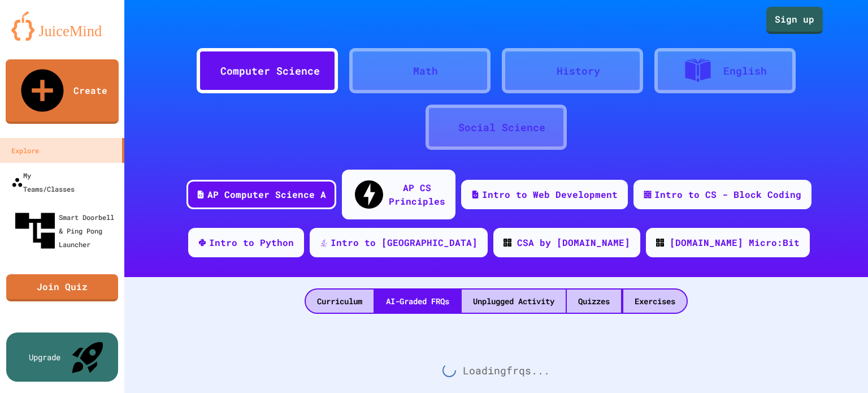 The height and width of the screenshot is (393, 868). I want to click on div: AP Computer Science A, so click(267, 195).